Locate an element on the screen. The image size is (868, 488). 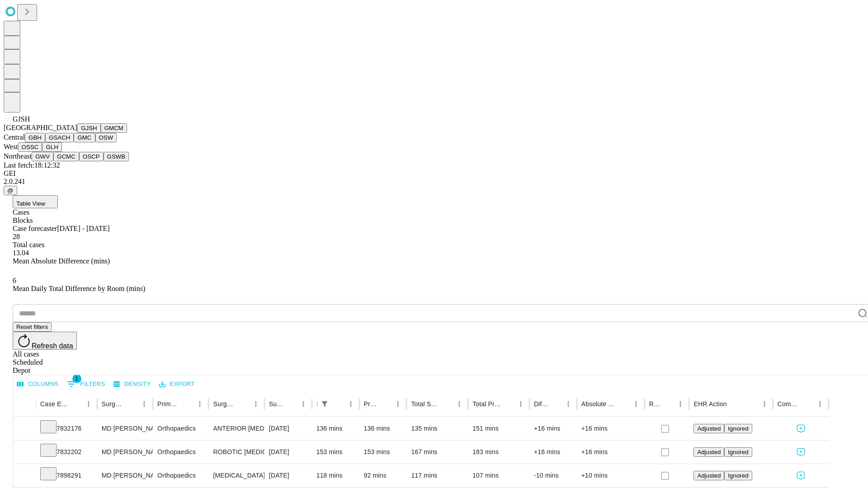
div: 2.0.241 is located at coordinates (434, 182).